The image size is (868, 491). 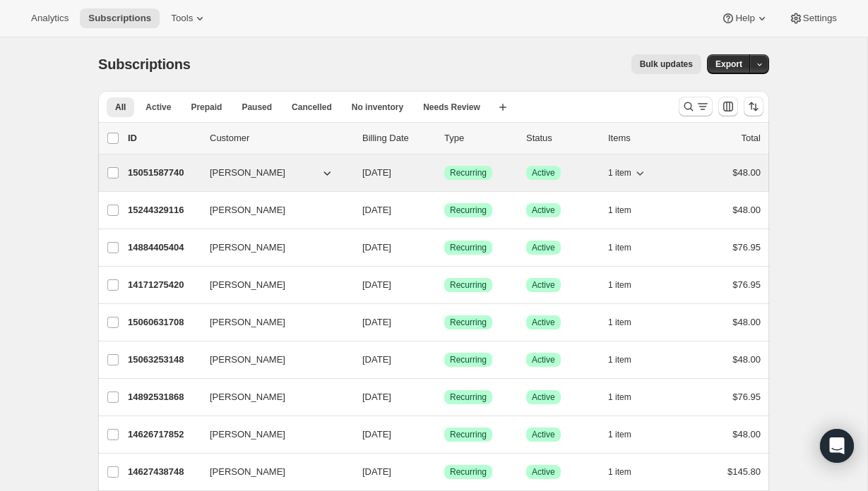 I want to click on p: 14884405404, so click(x=163, y=248).